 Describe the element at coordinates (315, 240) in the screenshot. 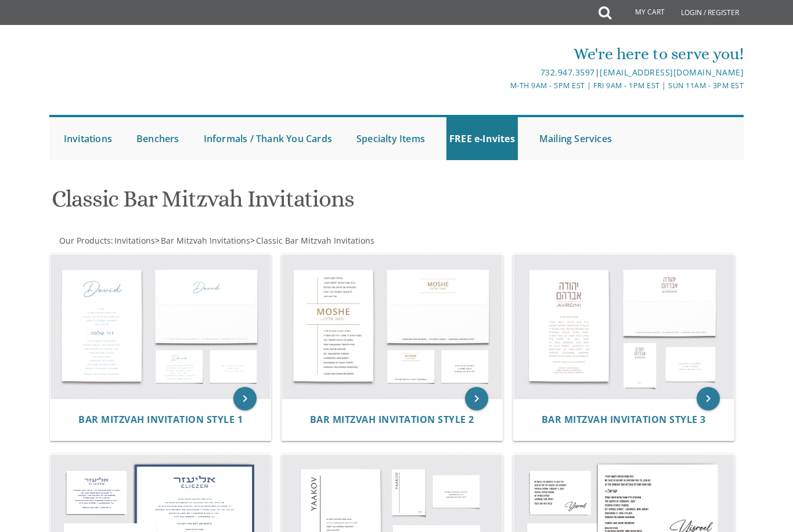

I see `span: Classic Bar Mitzvah Invitations` at that location.